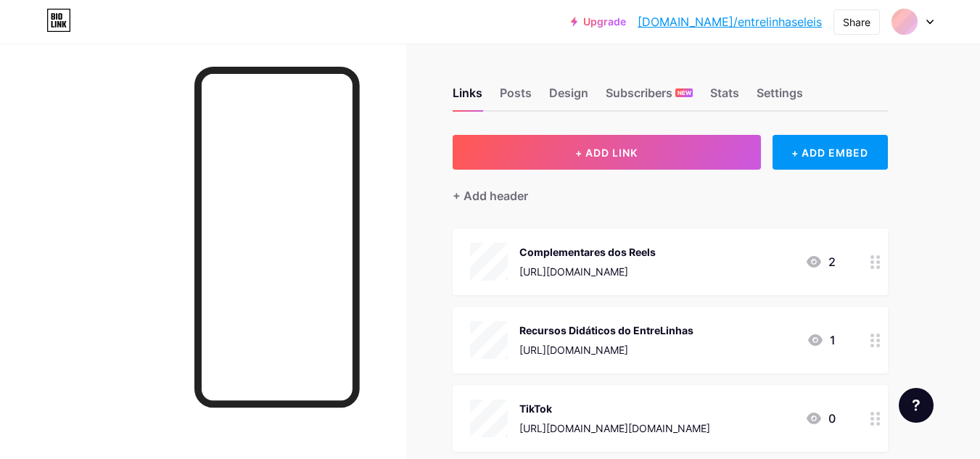  What do you see at coordinates (467, 97) in the screenshot?
I see `div: Links` at bounding box center [467, 97].